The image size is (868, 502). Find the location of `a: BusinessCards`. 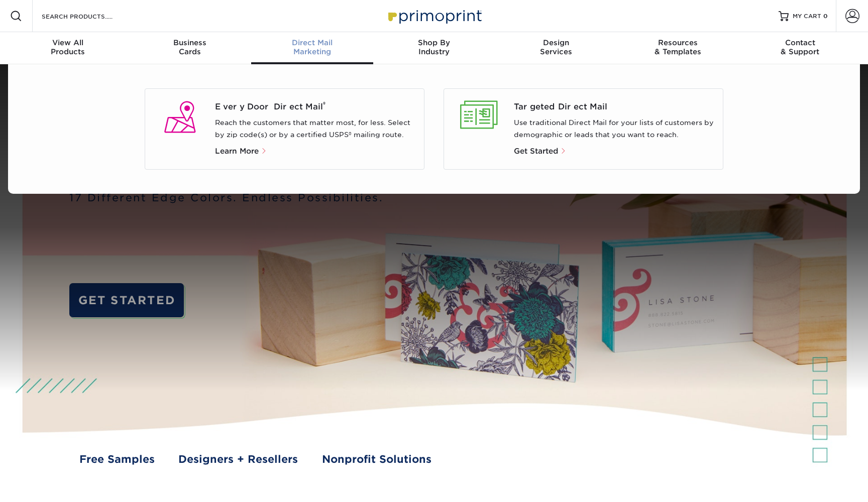

a: BusinessCards is located at coordinates (189, 48).